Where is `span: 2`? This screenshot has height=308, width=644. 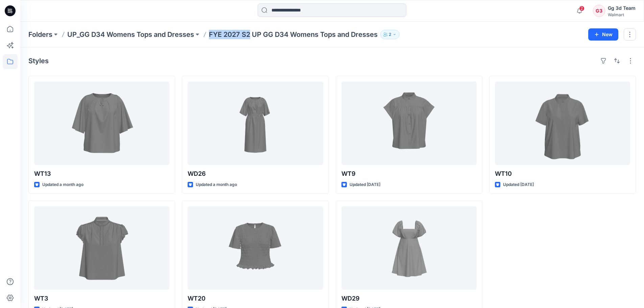 span: 2 is located at coordinates (582, 8).